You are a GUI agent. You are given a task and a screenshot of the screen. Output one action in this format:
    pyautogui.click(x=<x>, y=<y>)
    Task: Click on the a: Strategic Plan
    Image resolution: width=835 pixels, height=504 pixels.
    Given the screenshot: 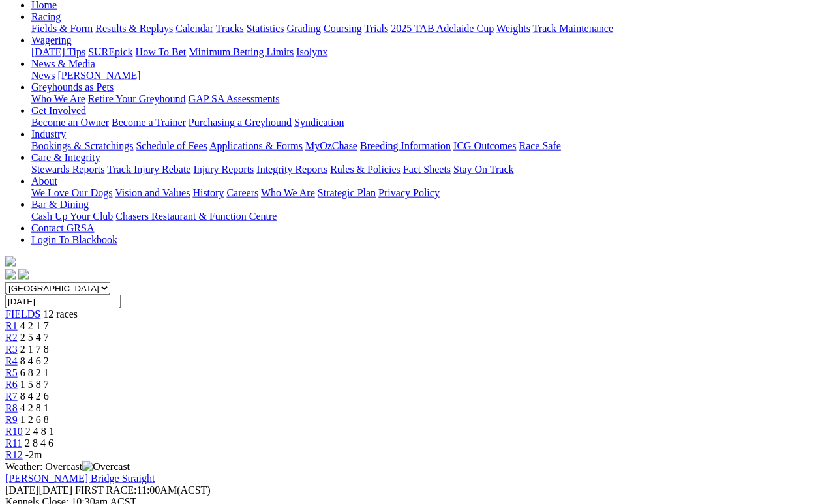 What is the action you would take?
    pyautogui.click(x=346, y=192)
    